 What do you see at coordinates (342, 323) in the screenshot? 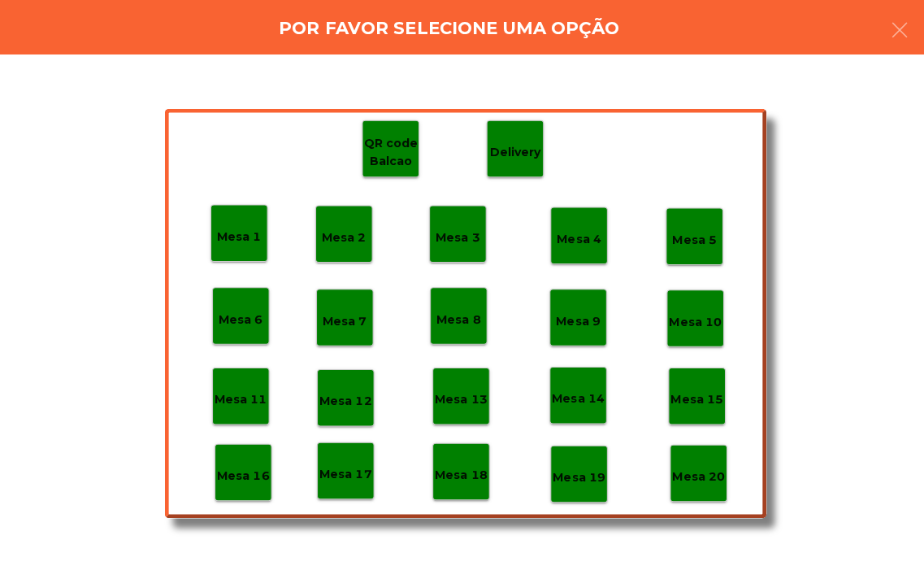
I see `p: Mesa 7` at bounding box center [342, 323].